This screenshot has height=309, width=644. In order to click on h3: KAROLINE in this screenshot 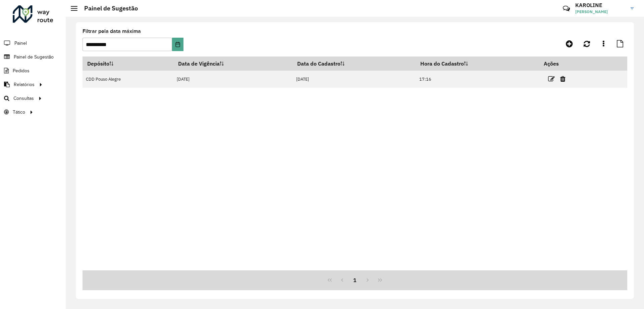, I will do `click(600, 5)`.